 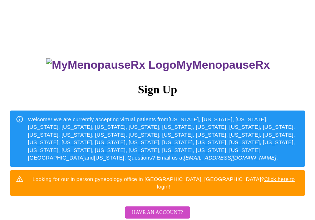 I want to click on h3: MyMenopauseRx, so click(x=158, y=65).